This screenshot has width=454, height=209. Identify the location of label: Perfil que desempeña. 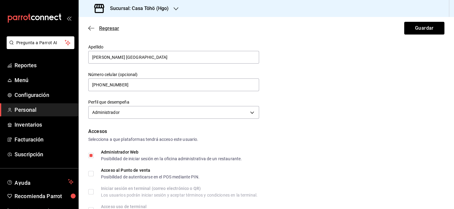
(174, 102).